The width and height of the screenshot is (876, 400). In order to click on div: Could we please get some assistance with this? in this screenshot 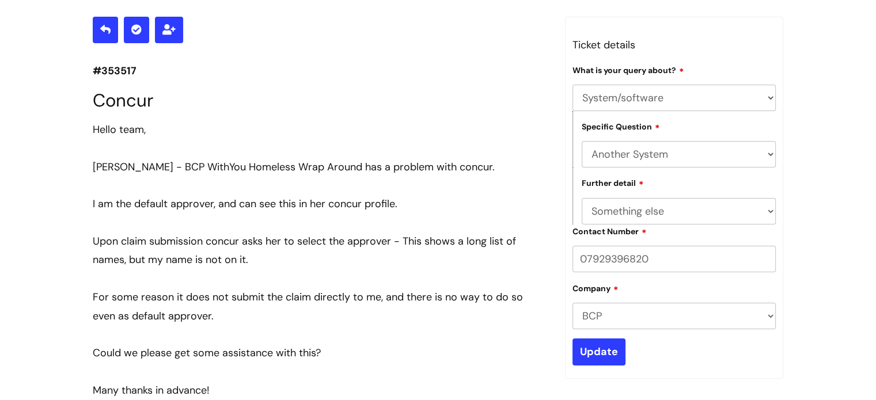, I will do `click(320, 353)`.